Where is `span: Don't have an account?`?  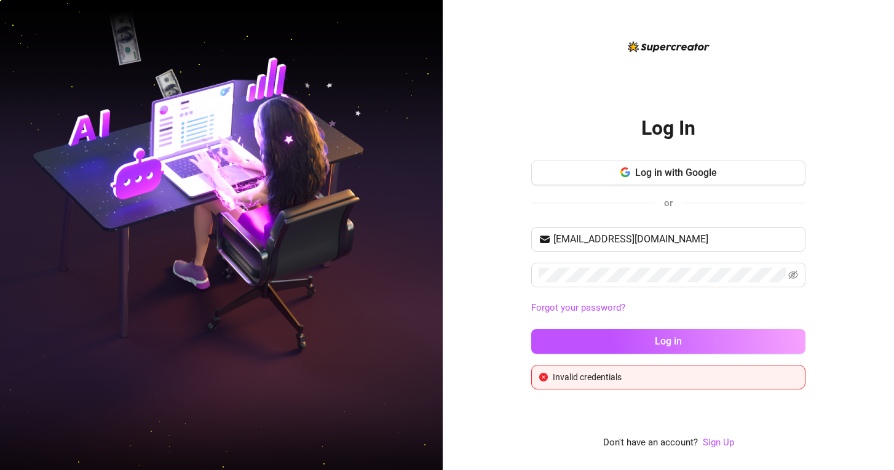
span: Don't have an account? is located at coordinates (650, 443).